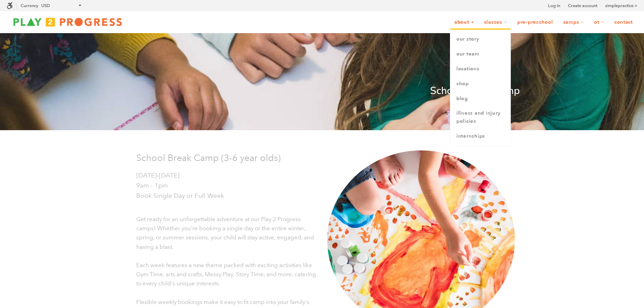 This screenshot has height=308, width=644. I want to click on p: School Break Camp, so click(322, 91).